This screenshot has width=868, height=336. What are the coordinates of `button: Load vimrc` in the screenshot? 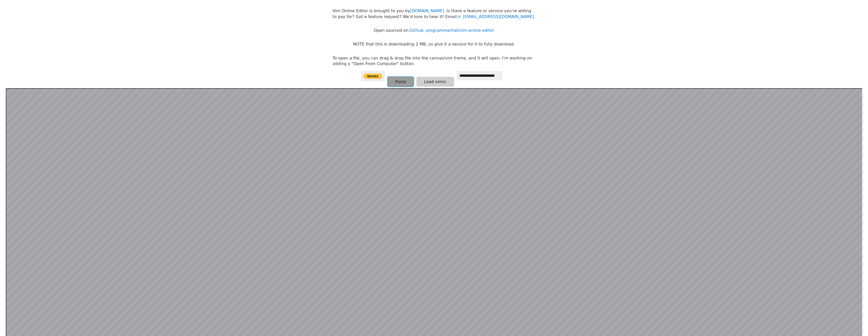 It's located at (435, 81).